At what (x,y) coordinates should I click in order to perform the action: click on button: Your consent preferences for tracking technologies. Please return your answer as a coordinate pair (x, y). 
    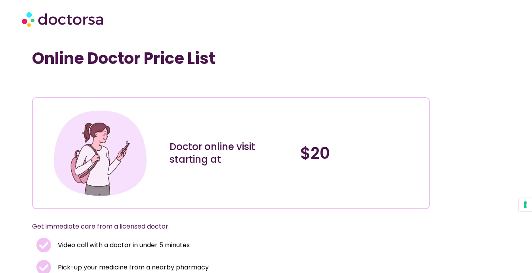
    Looking at the image, I should click on (525, 204).